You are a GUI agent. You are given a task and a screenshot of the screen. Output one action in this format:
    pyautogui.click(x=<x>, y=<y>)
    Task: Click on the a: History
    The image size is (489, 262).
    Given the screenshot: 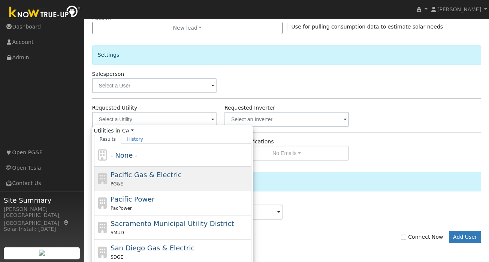 What is the action you would take?
    pyautogui.click(x=135, y=139)
    